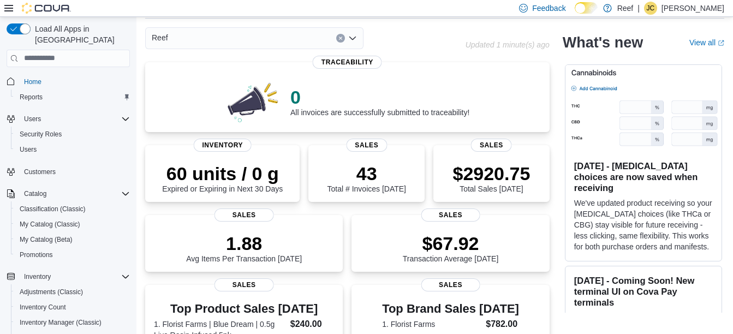 This screenshot has width=733, height=334. What do you see at coordinates (502, 324) in the screenshot?
I see `dd: $782.00` at bounding box center [502, 324].